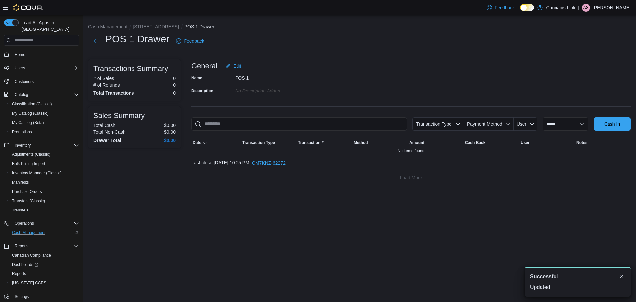 The height and width of the screenshot is (302, 636). I want to click on span: Bulk Pricing Import, so click(44, 164).